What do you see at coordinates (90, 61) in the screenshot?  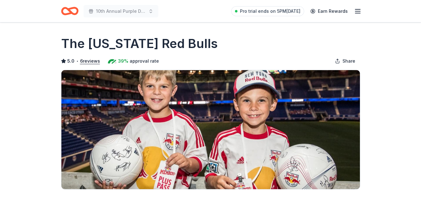 I see `button: 6reviews` at bounding box center [90, 61].